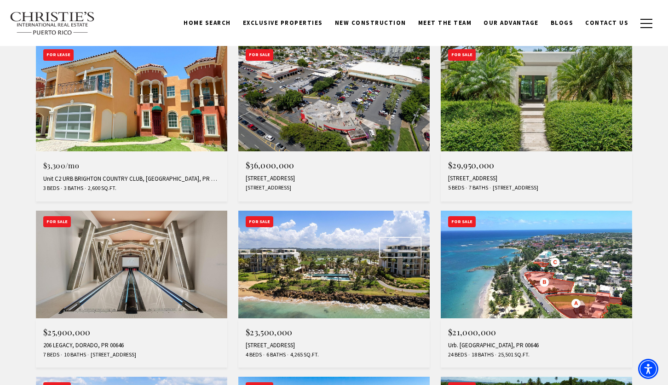 This screenshot has width=668, height=385. What do you see at coordinates (101, 188) in the screenshot?
I see `span: 2,600 Sq.Ft.` at bounding box center [101, 188].